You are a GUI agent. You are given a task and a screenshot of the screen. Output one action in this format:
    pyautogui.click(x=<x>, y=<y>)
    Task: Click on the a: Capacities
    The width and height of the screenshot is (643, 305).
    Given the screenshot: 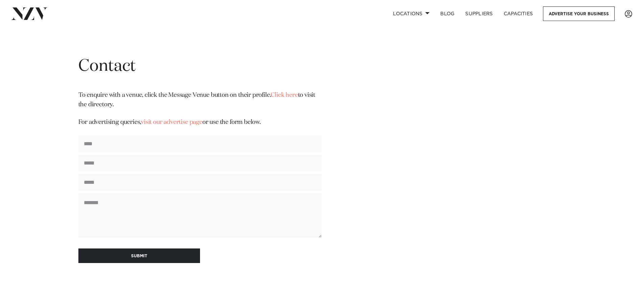 What is the action you would take?
    pyautogui.click(x=519, y=14)
    